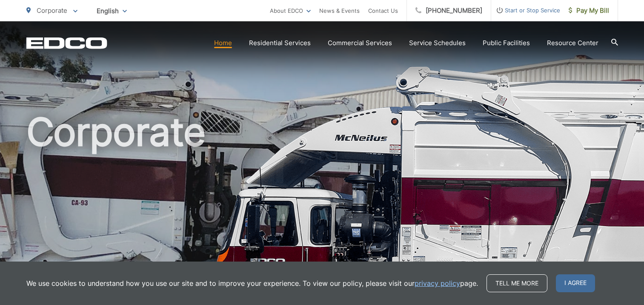  Describe the element at coordinates (589, 11) in the screenshot. I see `span: Pay My Bill` at that location.